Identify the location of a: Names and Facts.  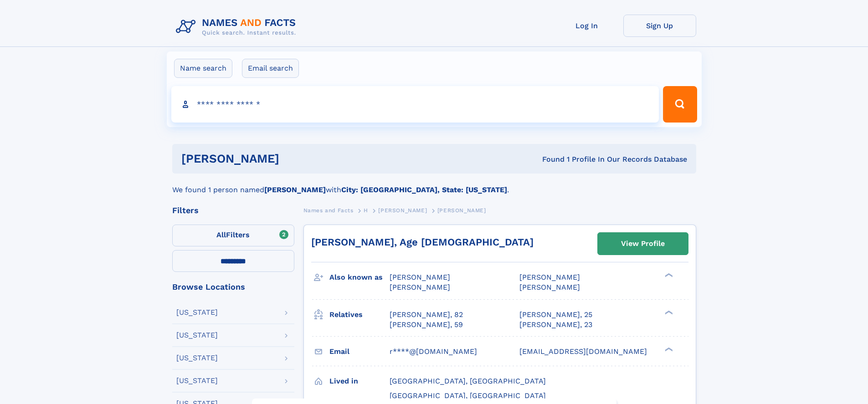
(329, 210).